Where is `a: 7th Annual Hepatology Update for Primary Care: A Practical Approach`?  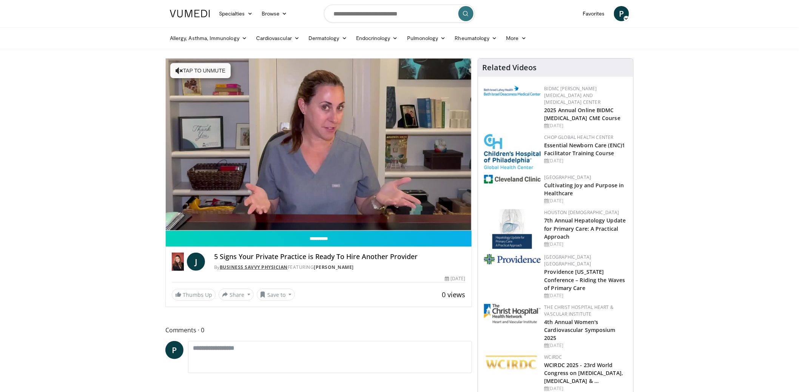 a: 7th Annual Hepatology Update for Primary Care: A Practical Approach is located at coordinates (585, 228).